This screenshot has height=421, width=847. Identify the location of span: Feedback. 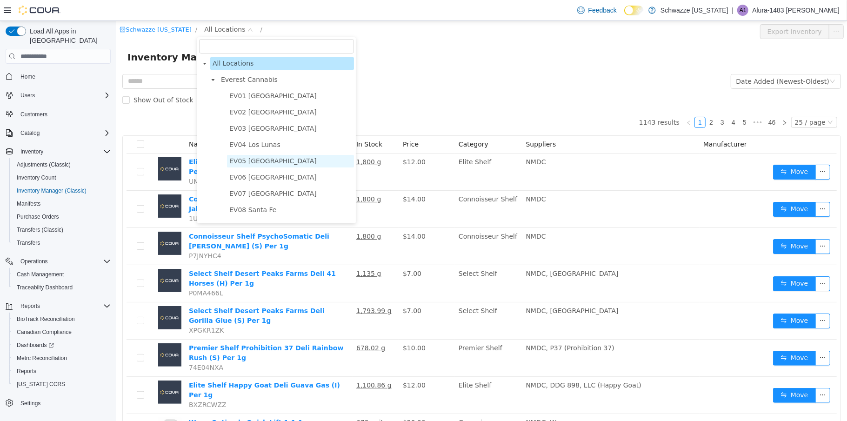
(602, 10).